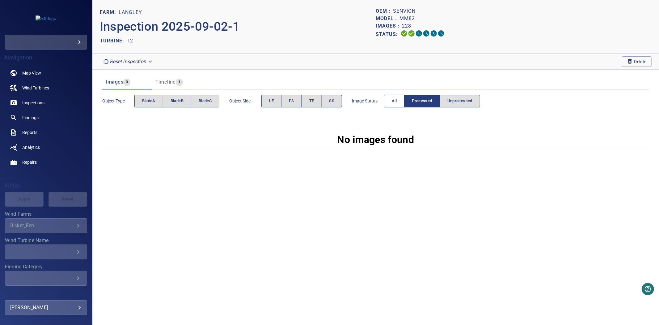 This screenshot has height=325, width=659. I want to click on span: Timeline, so click(166, 82).